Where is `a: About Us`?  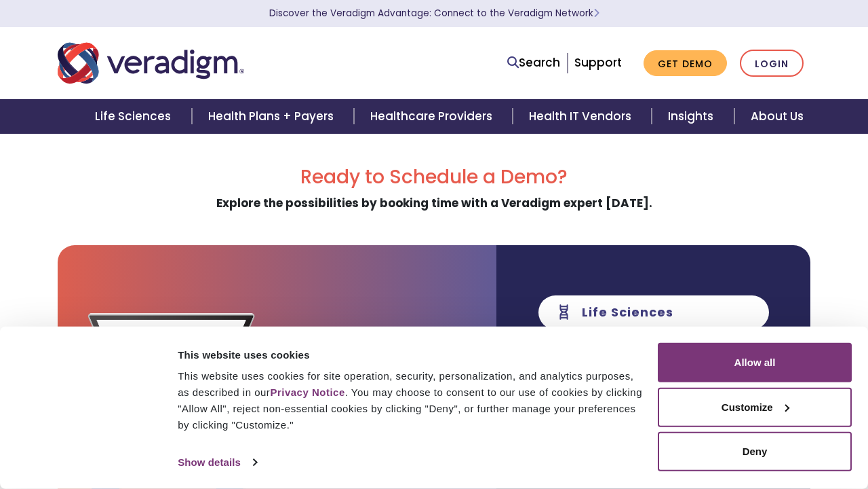
a: About Us is located at coordinates (777, 116).